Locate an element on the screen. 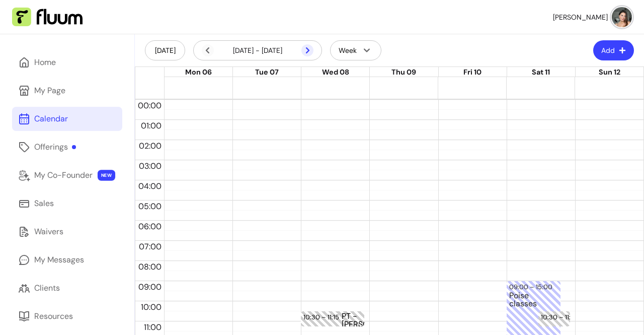 This screenshot has width=644, height=335. div: My Messages is located at coordinates (59, 260).